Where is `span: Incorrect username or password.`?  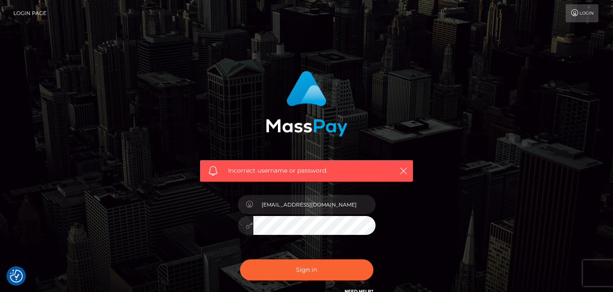
span: Incorrect username or password. is located at coordinates (306, 171).